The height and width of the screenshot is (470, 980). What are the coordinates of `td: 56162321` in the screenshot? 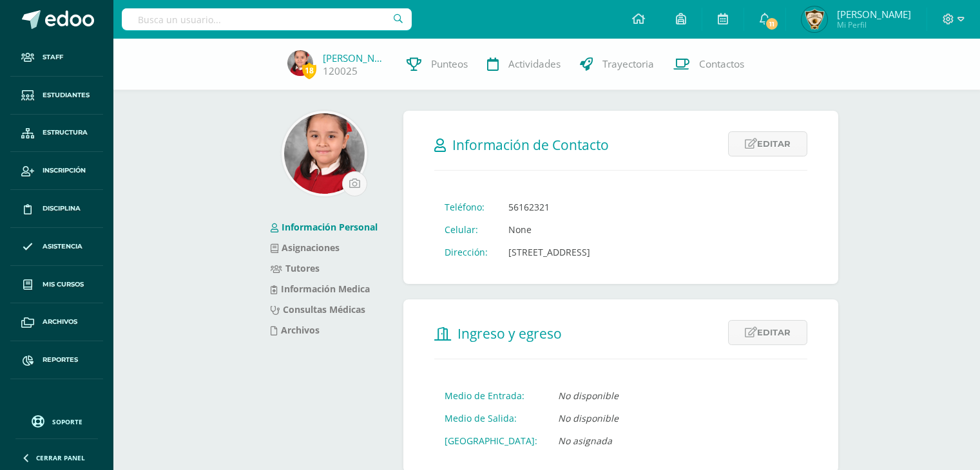 It's located at (549, 207).